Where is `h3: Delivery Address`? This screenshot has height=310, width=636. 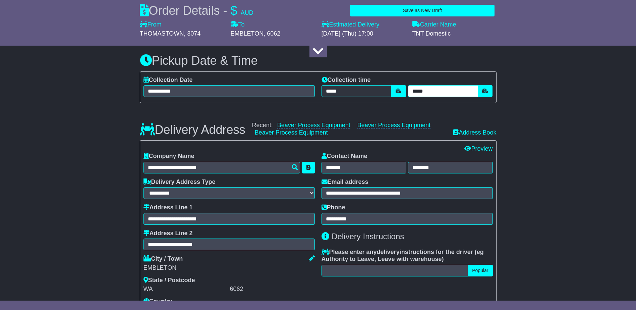
h3: Delivery Address is located at coordinates (192, 130).